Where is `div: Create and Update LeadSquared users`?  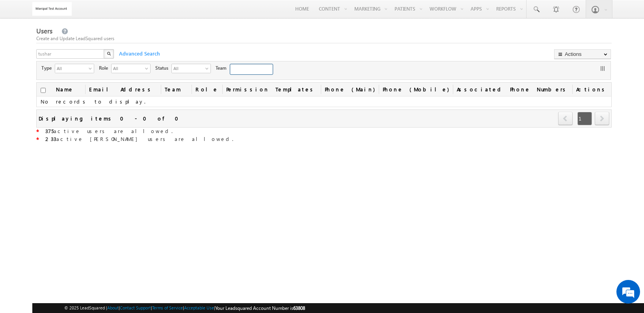
div: Create and Update LeadSquared users is located at coordinates (324, 39).